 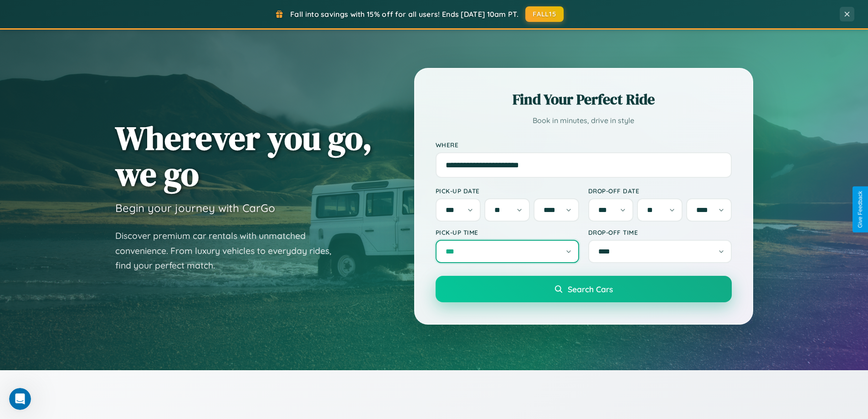 What do you see at coordinates (584, 99) in the screenshot?
I see `h2: Find Your Perfect Ride` at bounding box center [584, 99].